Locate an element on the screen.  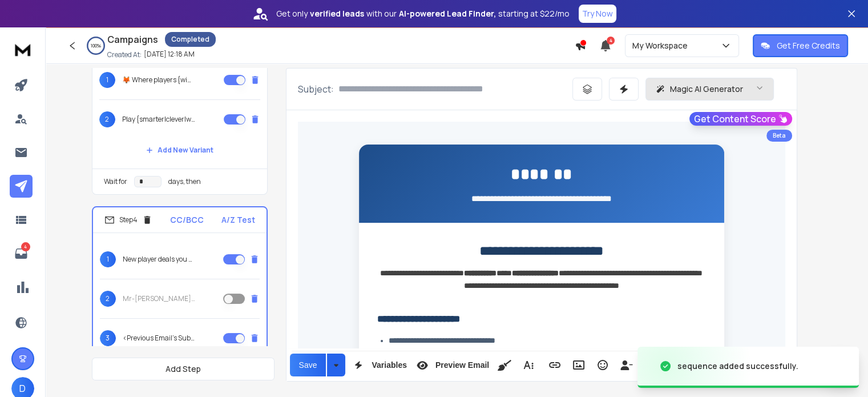
button: Clean HTML is located at coordinates (505, 365).